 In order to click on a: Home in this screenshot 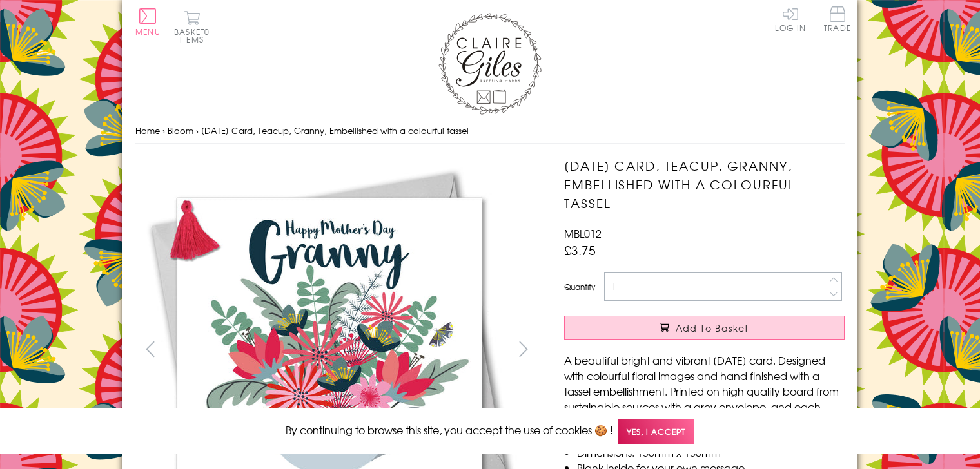, I will do `click(148, 130)`.